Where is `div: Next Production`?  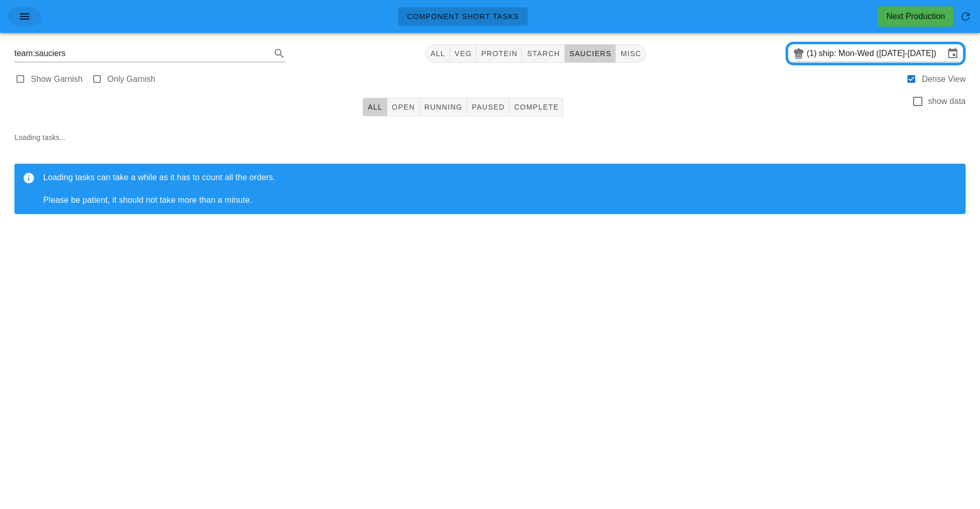
div: Next Production is located at coordinates (916, 16).